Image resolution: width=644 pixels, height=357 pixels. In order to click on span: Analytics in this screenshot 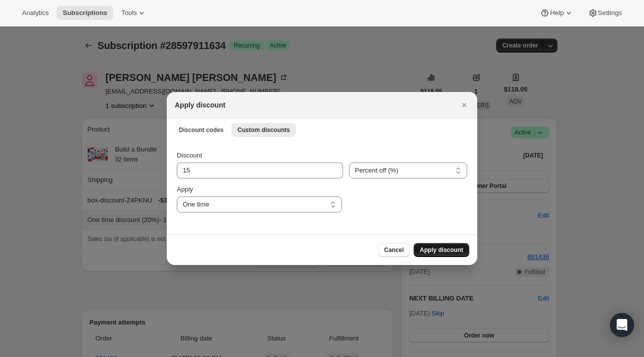, I will do `click(35, 13)`.